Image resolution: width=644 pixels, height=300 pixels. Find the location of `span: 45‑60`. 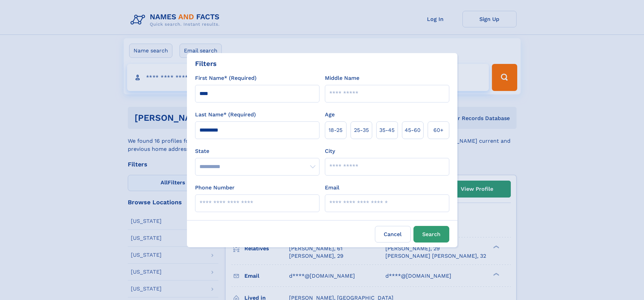

span: 45‑60 is located at coordinates (412, 130).